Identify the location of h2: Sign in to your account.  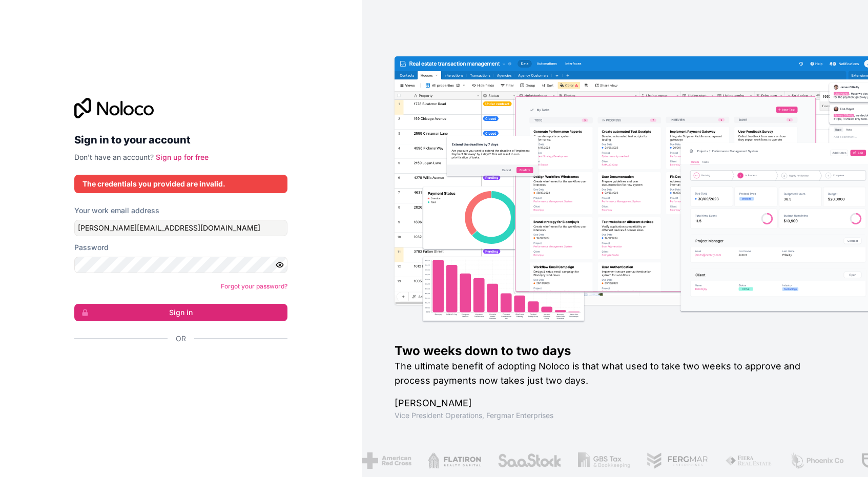
(181, 140).